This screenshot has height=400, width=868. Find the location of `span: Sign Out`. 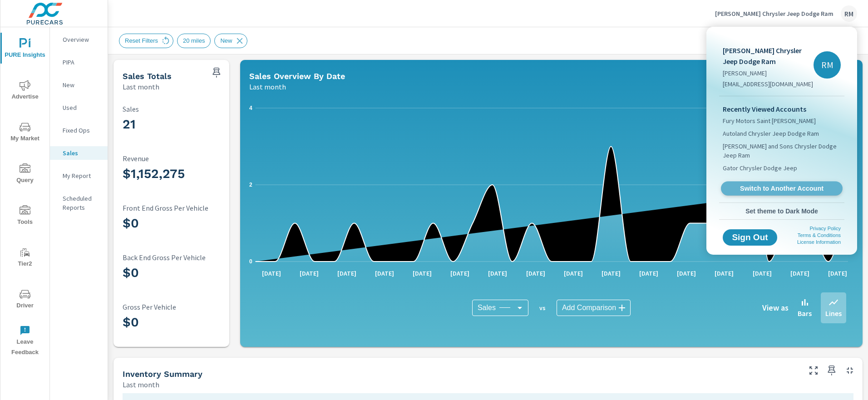

span: Sign Out is located at coordinates (750, 238).